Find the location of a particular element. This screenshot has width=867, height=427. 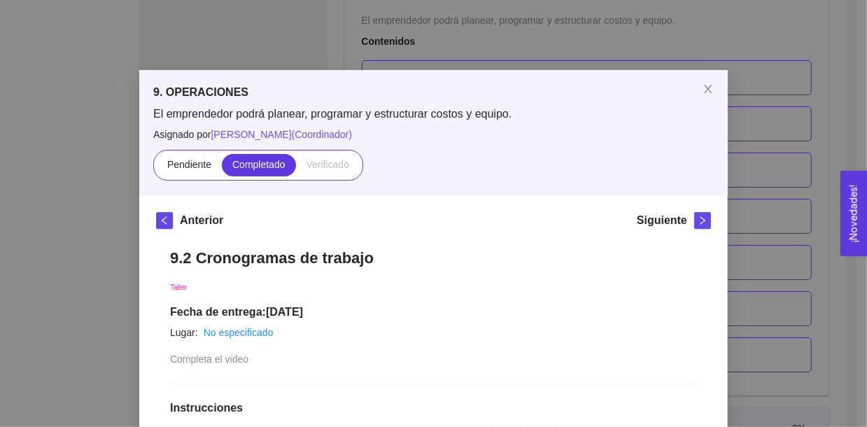

span: Completa el video is located at coordinates (209, 359).